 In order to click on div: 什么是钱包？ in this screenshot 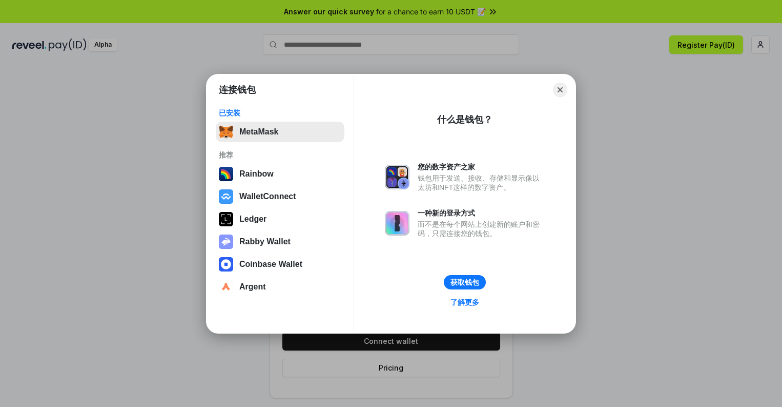, I will do `click(465, 119)`.